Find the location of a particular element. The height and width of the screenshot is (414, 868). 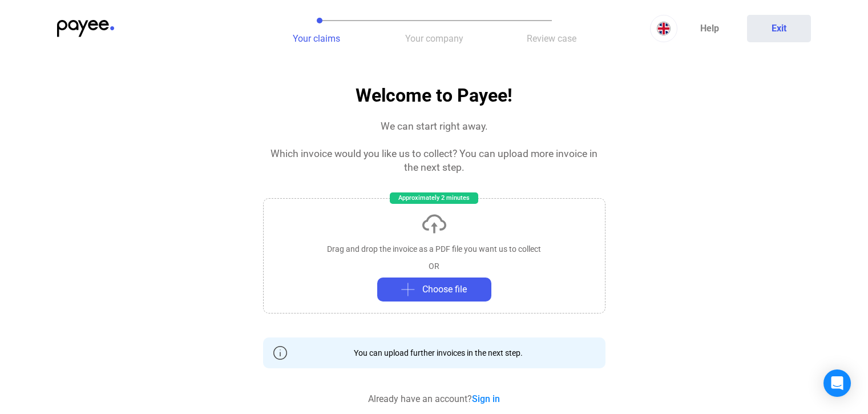

div: You can upload further invoices in the next step. is located at coordinates (434, 353).